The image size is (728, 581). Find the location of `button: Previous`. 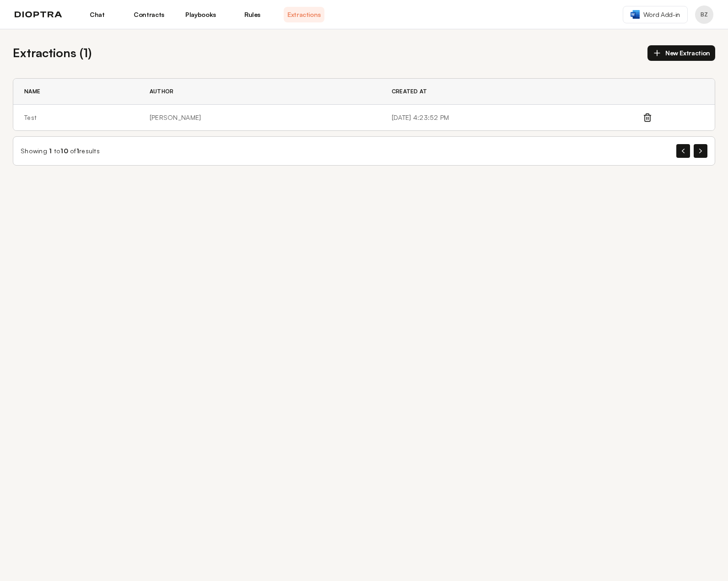

button: Previous is located at coordinates (684, 151).